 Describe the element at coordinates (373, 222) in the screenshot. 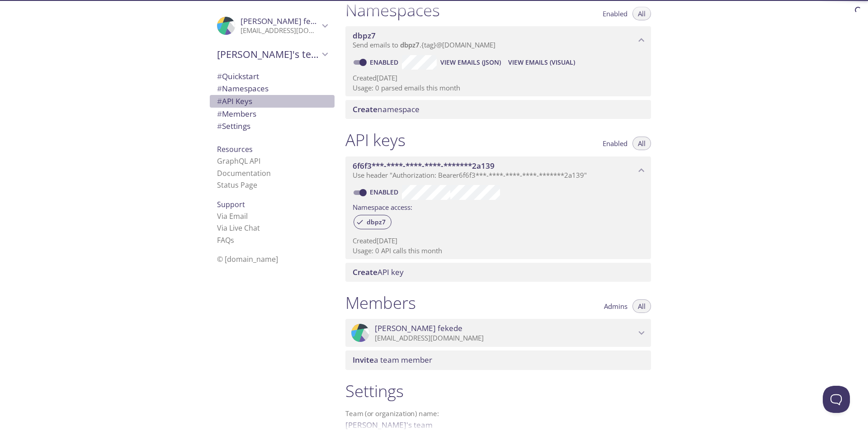

I see `div: dbpz7` at that location.